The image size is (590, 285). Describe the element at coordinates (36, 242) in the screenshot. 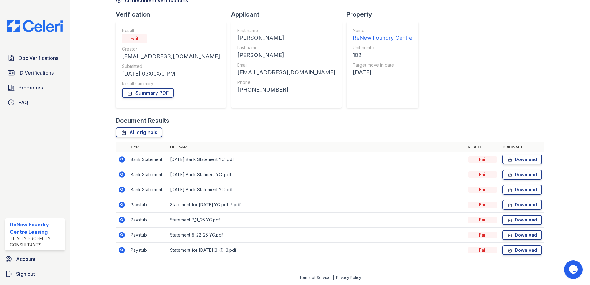

I see `div: Trinity Property Consultants` at that location.